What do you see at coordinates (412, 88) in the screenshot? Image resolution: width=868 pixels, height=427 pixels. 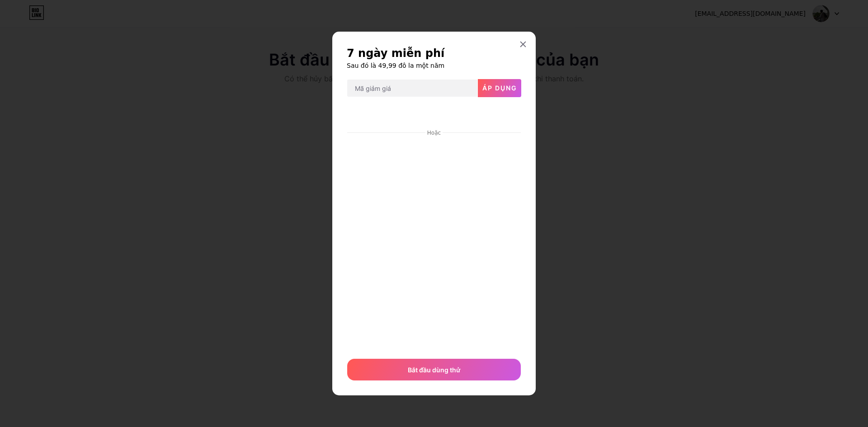 I see `input: Mã giảm giá` at bounding box center [412, 88].